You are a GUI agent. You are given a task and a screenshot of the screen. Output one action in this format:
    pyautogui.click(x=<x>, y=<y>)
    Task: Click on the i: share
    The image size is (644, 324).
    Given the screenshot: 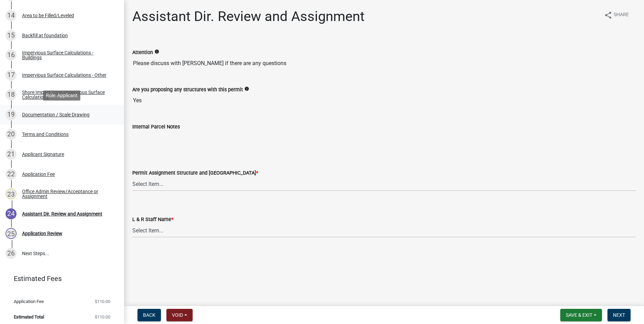 What is the action you would take?
    pyautogui.click(x=608, y=15)
    